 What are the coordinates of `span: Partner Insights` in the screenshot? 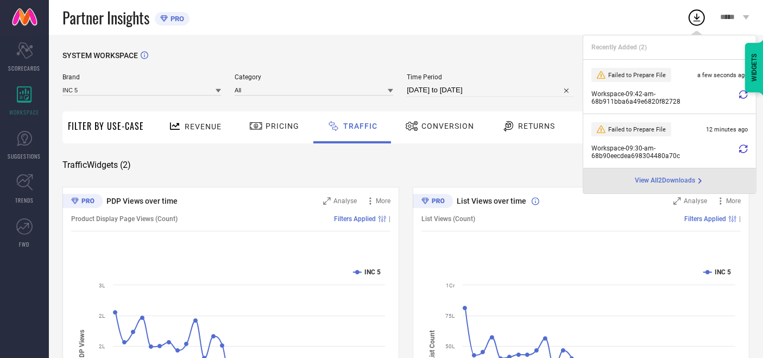 It's located at (106, 17).